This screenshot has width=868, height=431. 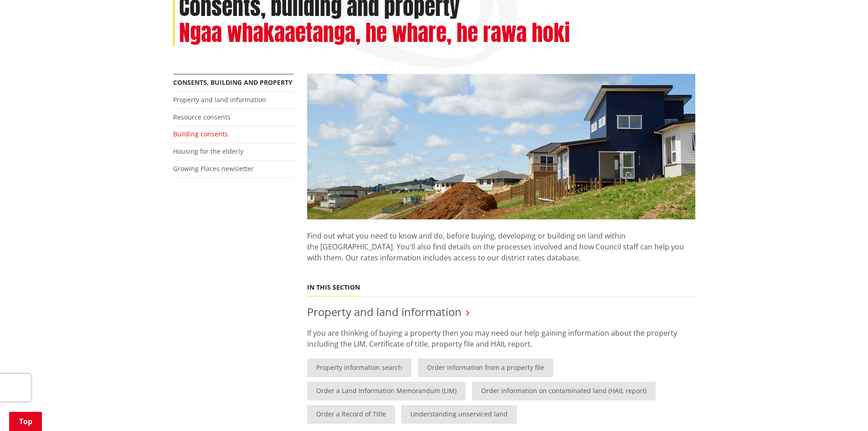 I want to click on a: Top, so click(x=25, y=421).